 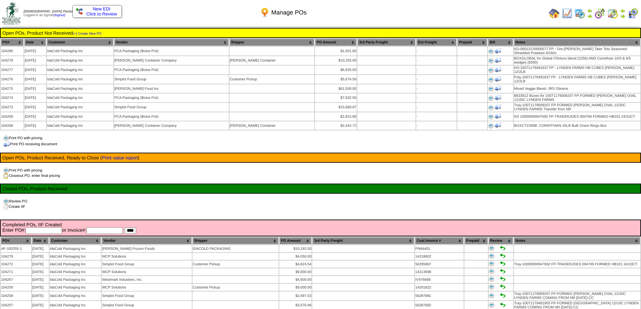 What do you see at coordinates (6, 176) in the screenshot?
I see `img: clipboard.gif` at bounding box center [6, 176].